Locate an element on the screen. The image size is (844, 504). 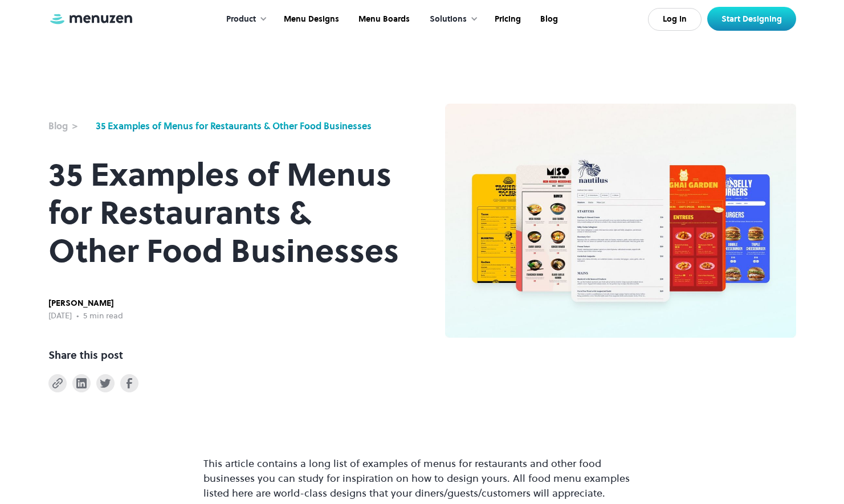
a: 35 Examples of Menus for Restaurants & Other Food Businesses is located at coordinates (234, 126).